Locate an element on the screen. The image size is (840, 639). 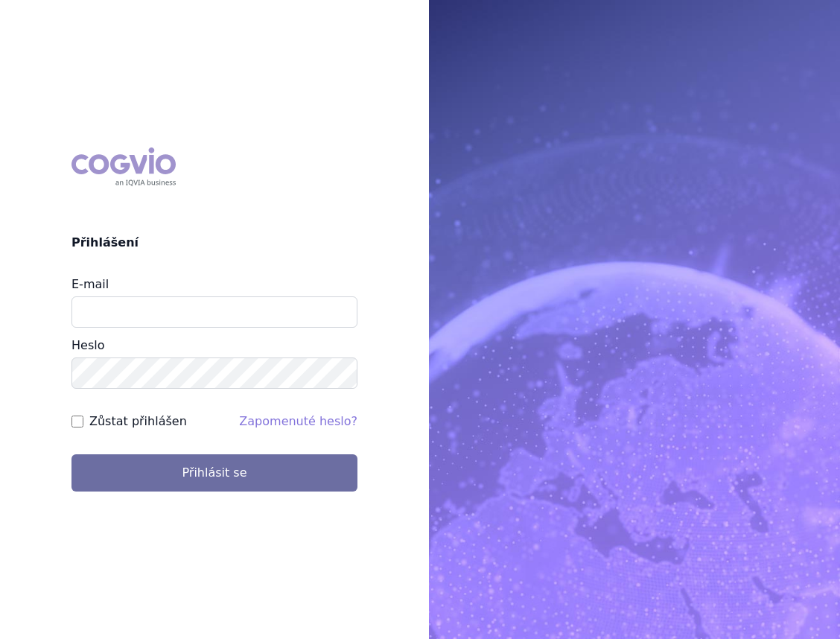
a: Zapomenuté heslo? is located at coordinates (298, 420).